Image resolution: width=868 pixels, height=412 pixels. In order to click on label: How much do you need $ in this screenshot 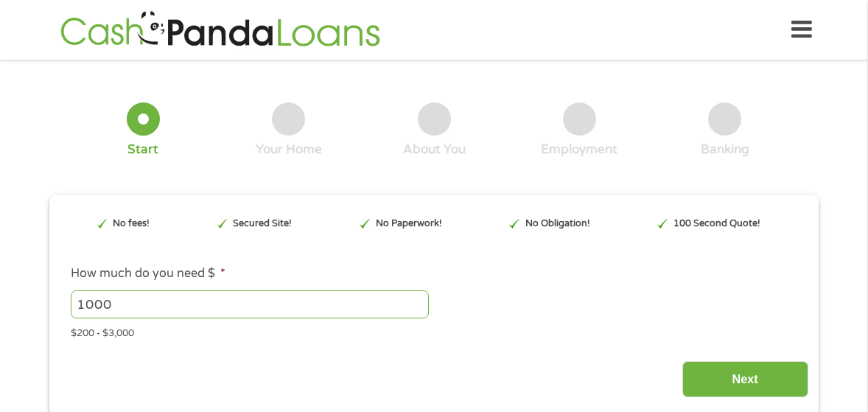, I will do `click(148, 273)`.